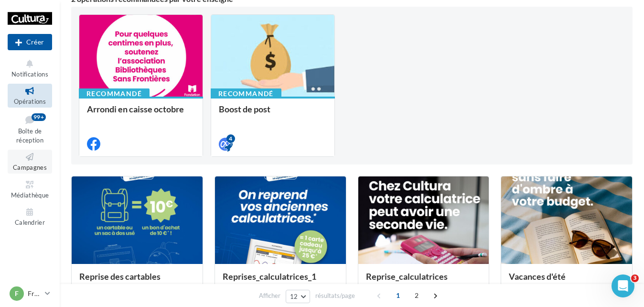  Describe the element at coordinates (30, 42) in the screenshot. I see `div: Nouvelle campagne` at that location.